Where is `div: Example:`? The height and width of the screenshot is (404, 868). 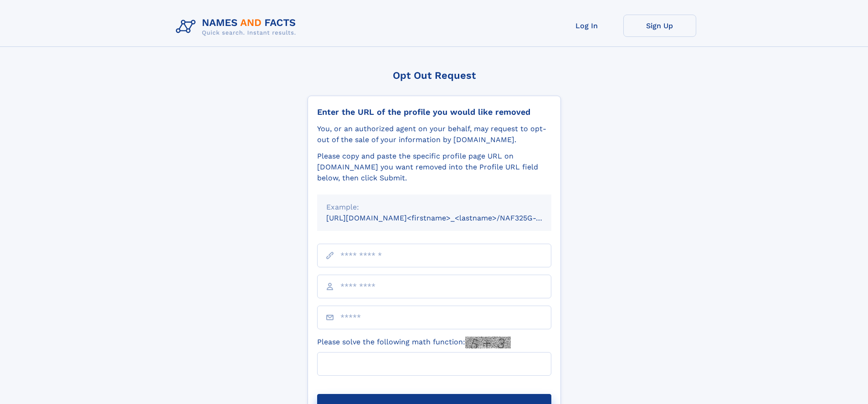
div: Example: is located at coordinates (434, 207).